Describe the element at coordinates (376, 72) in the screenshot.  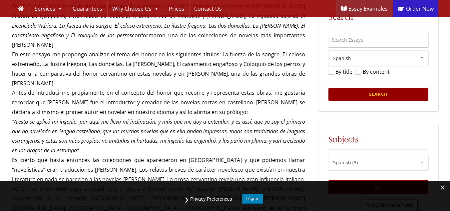
I see `label: By content` at that location.